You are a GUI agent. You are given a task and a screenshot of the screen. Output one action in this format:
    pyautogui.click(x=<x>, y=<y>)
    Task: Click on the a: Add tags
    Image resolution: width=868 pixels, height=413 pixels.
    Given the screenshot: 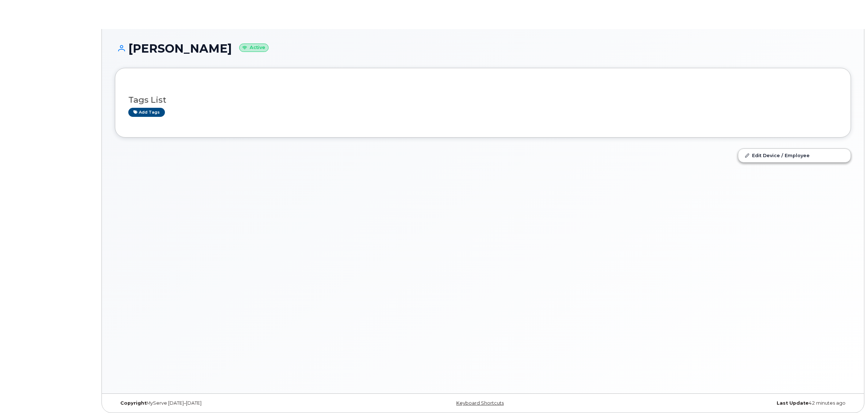 What is the action you would take?
    pyautogui.click(x=147, y=112)
    